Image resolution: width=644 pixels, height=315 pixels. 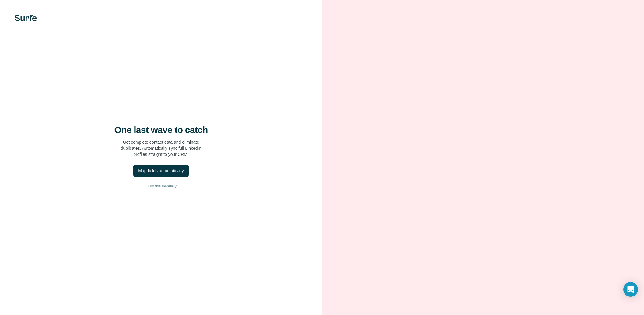 What do you see at coordinates (631, 290) in the screenshot?
I see `div: Open Intercom Messenger` at bounding box center [631, 290].